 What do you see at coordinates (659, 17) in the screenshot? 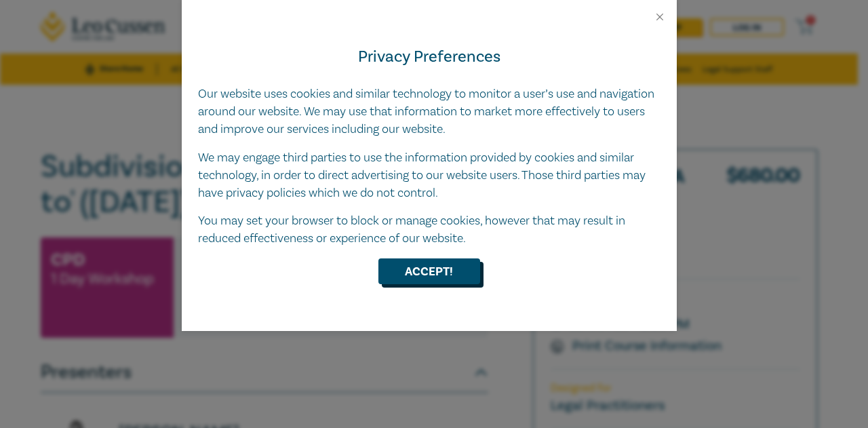
I see `button: Close` at bounding box center [659, 17].